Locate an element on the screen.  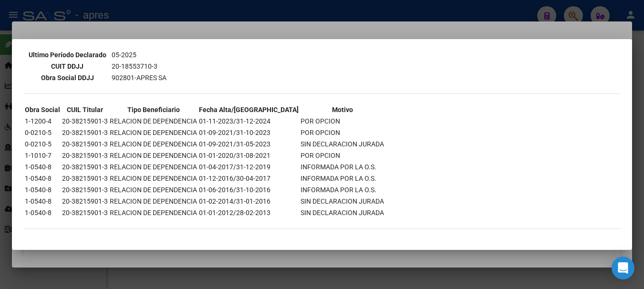
th: Obra Social is located at coordinates (42, 109).